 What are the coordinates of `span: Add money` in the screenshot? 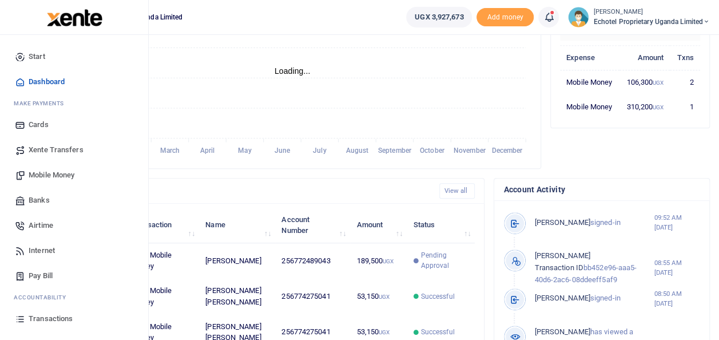 It's located at (505, 17).